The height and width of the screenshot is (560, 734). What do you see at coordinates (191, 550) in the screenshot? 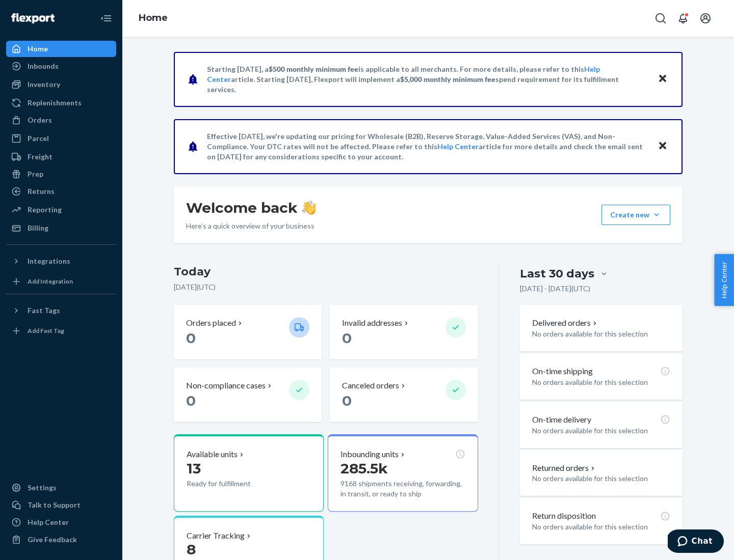
I see `span: 8` at bounding box center [191, 550].